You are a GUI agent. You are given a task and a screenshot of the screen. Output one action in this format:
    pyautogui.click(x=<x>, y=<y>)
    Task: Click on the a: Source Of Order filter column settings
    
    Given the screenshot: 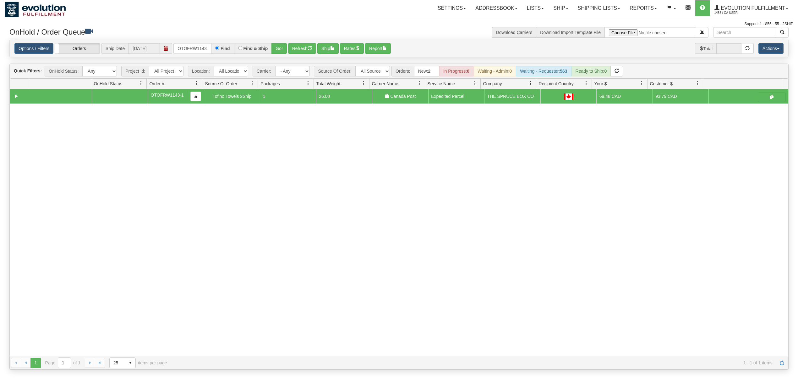 What is the action you would take?
    pyautogui.click(x=252, y=83)
    